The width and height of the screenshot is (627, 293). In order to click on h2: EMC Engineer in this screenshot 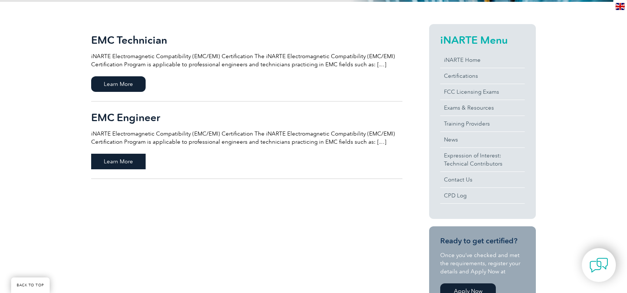, I will do `click(247, 117)`.